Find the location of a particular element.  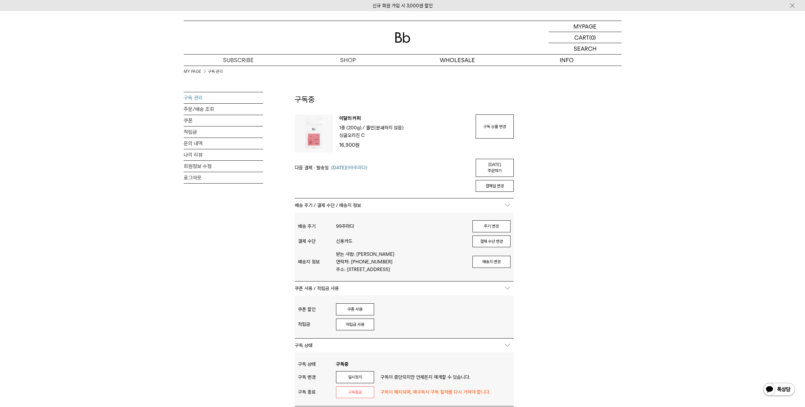

a: SHOP is located at coordinates (348, 60).